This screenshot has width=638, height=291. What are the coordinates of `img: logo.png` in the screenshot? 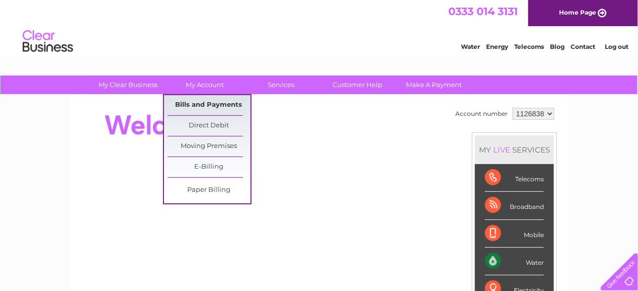 It's located at (48, 41).